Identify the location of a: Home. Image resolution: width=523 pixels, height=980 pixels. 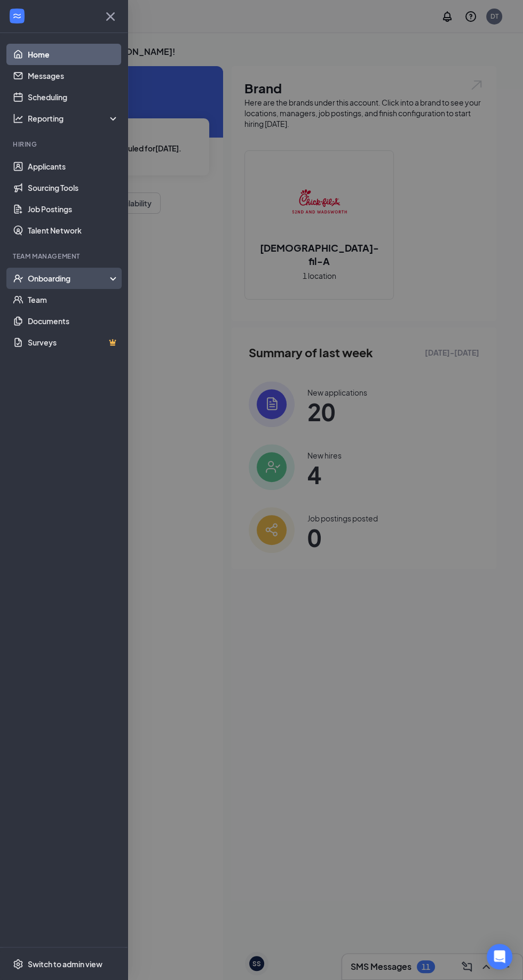
(73, 54).